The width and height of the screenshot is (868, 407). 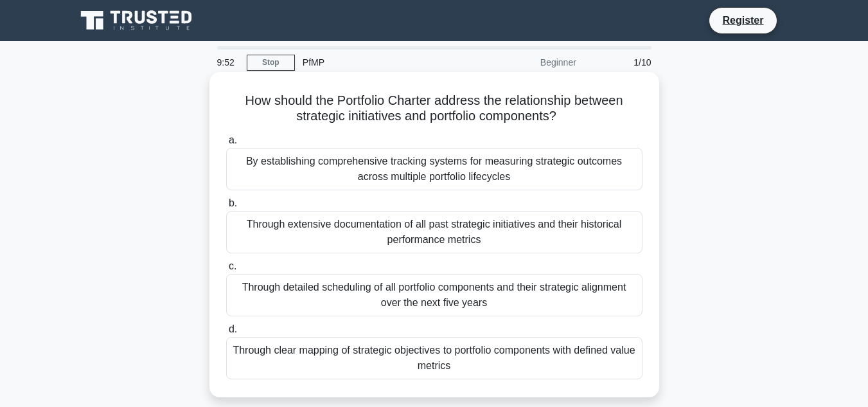 I want to click on div: 1/10, so click(x=621, y=63).